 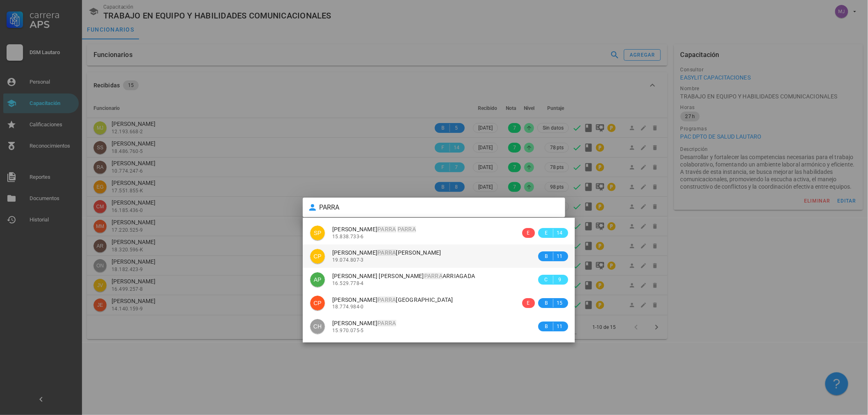 What do you see at coordinates (348, 331) in the screenshot?
I see `span: 15.970.075-5` at bounding box center [348, 331].